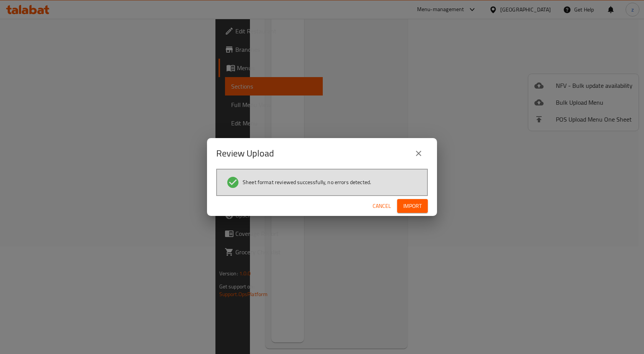  I want to click on span: Cancel, so click(382, 206).